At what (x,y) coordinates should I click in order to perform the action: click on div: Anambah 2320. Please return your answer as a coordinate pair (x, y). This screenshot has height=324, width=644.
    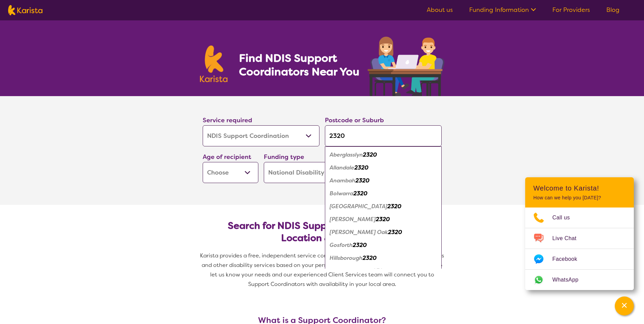
    Looking at the image, I should click on (383, 181).